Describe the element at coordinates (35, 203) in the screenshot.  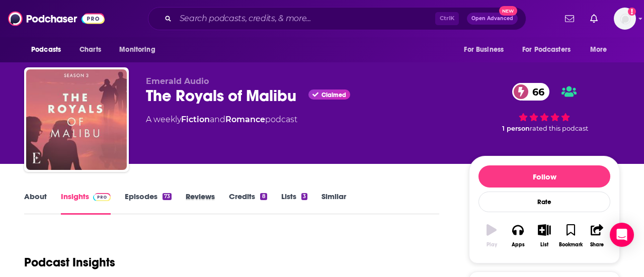
I see `a: About` at that location.